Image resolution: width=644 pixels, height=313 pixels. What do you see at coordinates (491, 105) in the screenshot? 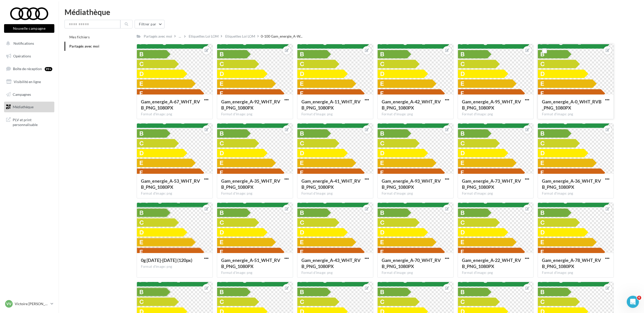
I see `span: Gam_energie_A-95_WHT_RVB_PNG_1080PX` at bounding box center [491, 105].